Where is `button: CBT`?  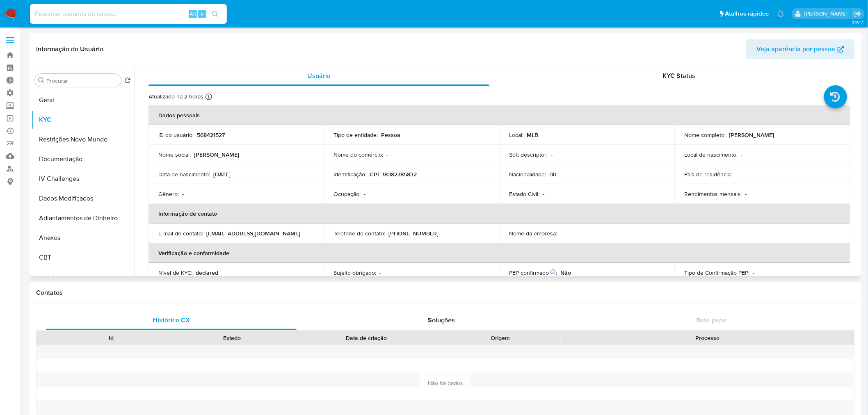 button: CBT is located at coordinates (83, 258).